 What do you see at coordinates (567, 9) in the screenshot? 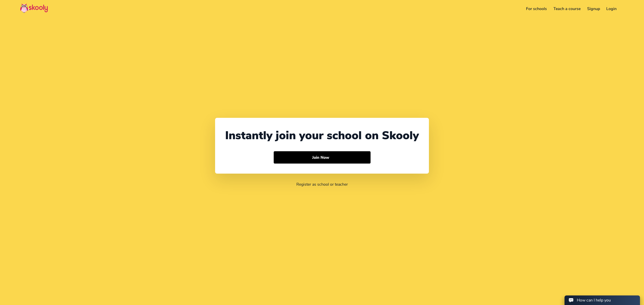
I see `a: Teach a course` at bounding box center [567, 9].